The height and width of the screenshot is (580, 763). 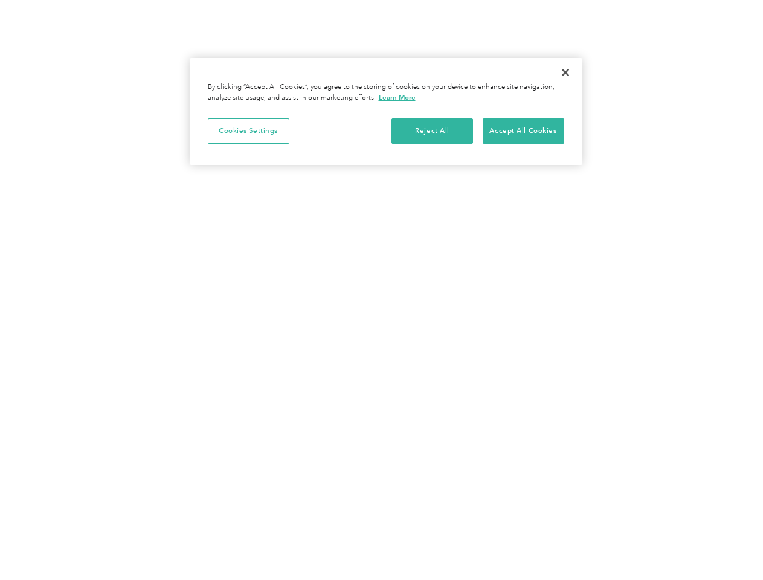 I want to click on button: Reject All, so click(x=432, y=131).